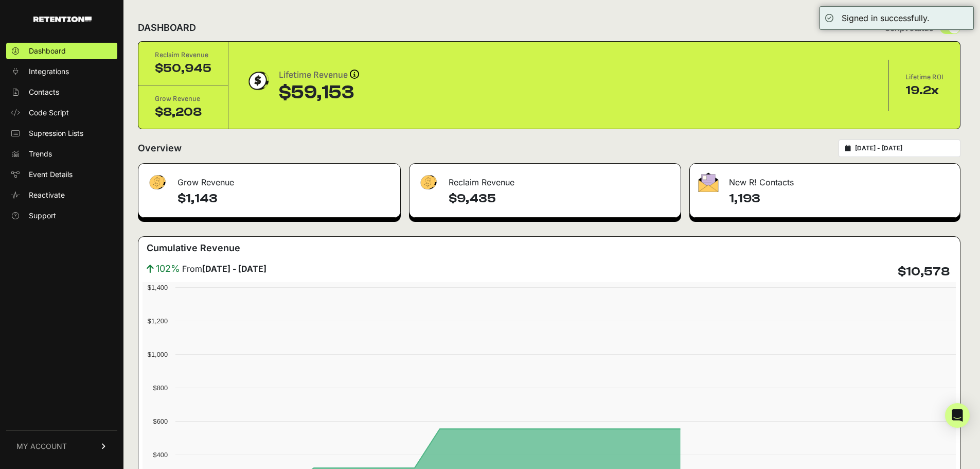 Image resolution: width=980 pixels, height=469 pixels. Describe the element at coordinates (56, 133) in the screenshot. I see `span: Supression Lists` at that location.